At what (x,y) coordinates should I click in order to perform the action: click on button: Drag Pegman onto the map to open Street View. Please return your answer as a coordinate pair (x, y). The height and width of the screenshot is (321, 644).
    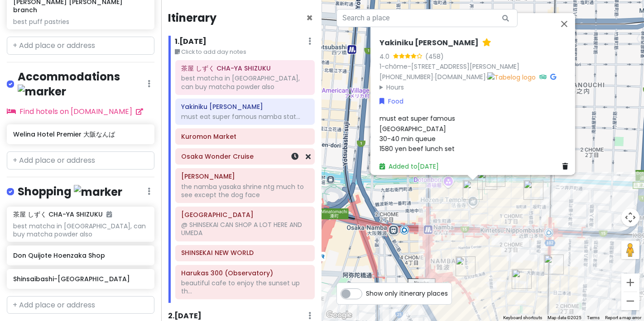
    Looking at the image, I should click on (630, 250).